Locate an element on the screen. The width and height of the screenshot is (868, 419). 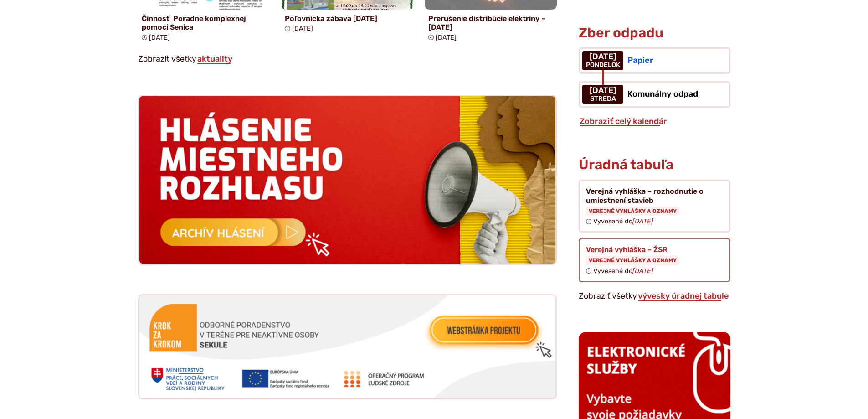
span: Papier is located at coordinates (640, 60).